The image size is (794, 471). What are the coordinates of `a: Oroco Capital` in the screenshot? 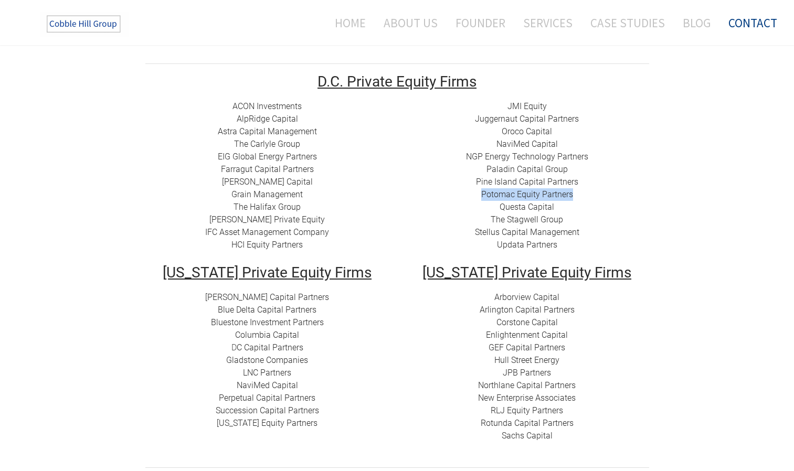 It's located at (527, 131).